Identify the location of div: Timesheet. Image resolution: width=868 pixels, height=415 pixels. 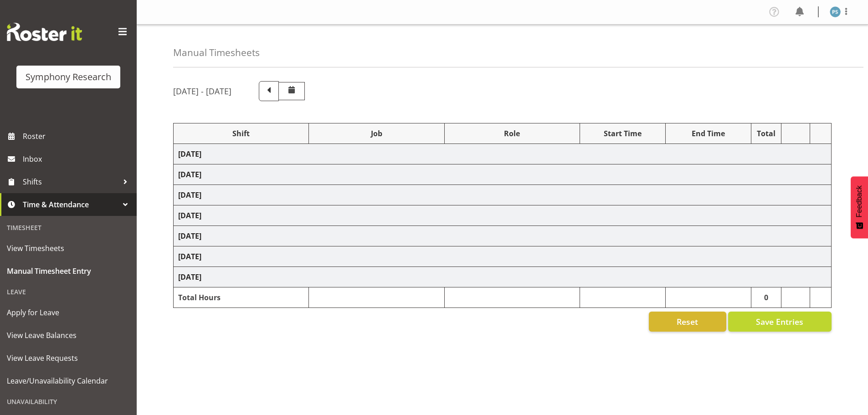
(68, 227).